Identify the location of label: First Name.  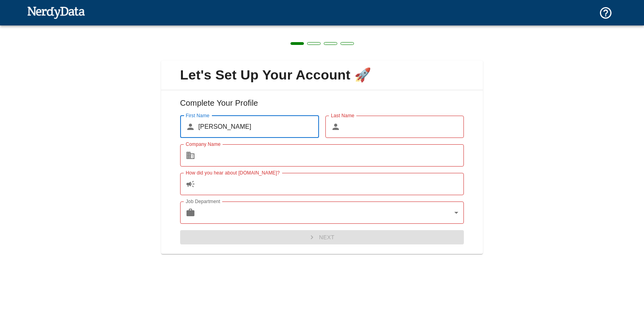
(197, 115).